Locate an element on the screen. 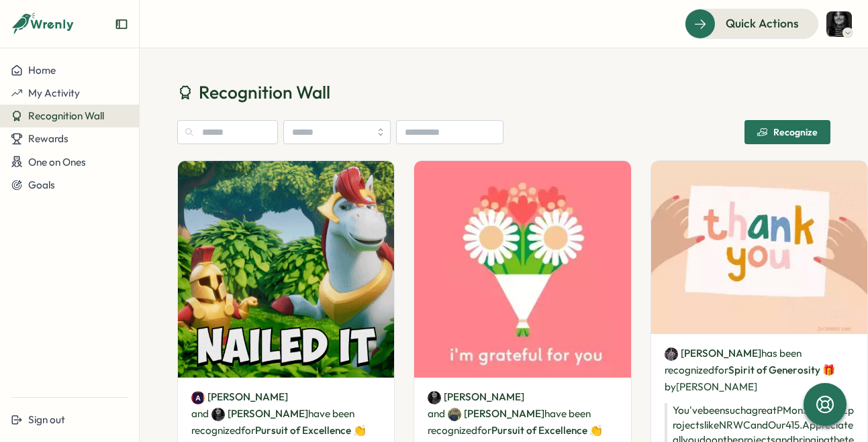 The width and height of the screenshot is (868, 442). img: Chad Brokaw is located at coordinates (454, 415).